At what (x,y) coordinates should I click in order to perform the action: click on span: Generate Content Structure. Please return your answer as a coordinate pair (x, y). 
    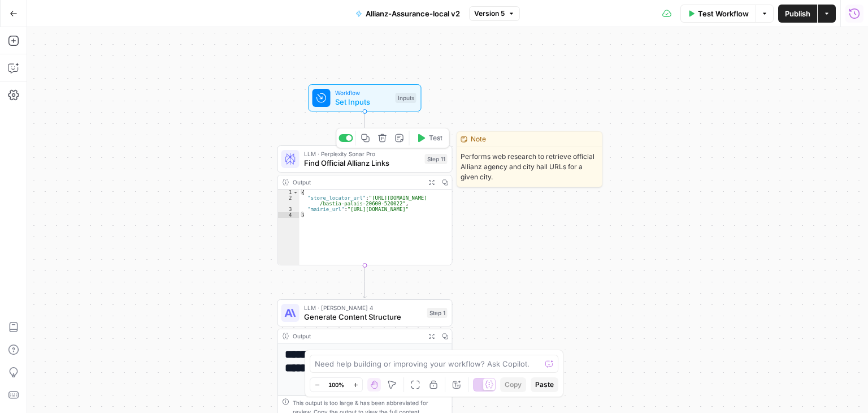
    Looking at the image, I should click on (364, 317).